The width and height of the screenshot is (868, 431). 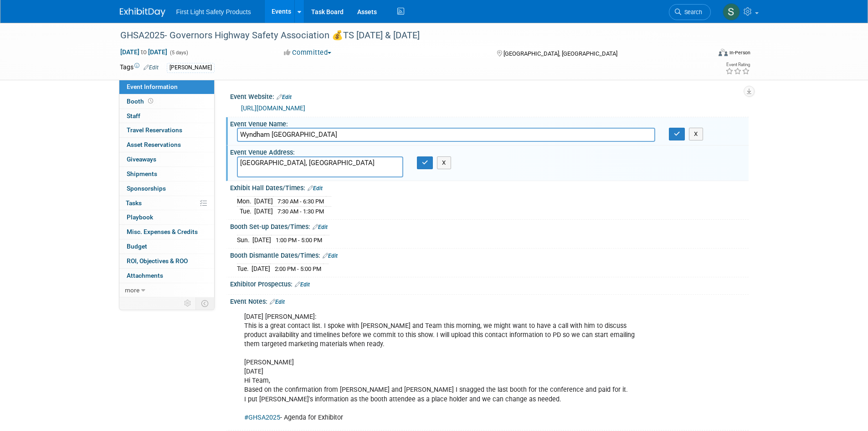 What do you see at coordinates (301, 211) in the screenshot?
I see `span: 7:30 AM - 1:30 PM` at bounding box center [301, 211].